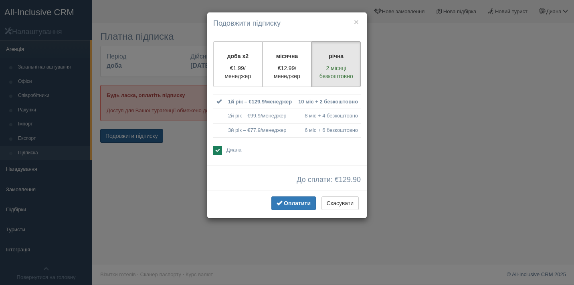  What do you see at coordinates (349, 179) in the screenshot?
I see `span: 129.90` at bounding box center [349, 179].